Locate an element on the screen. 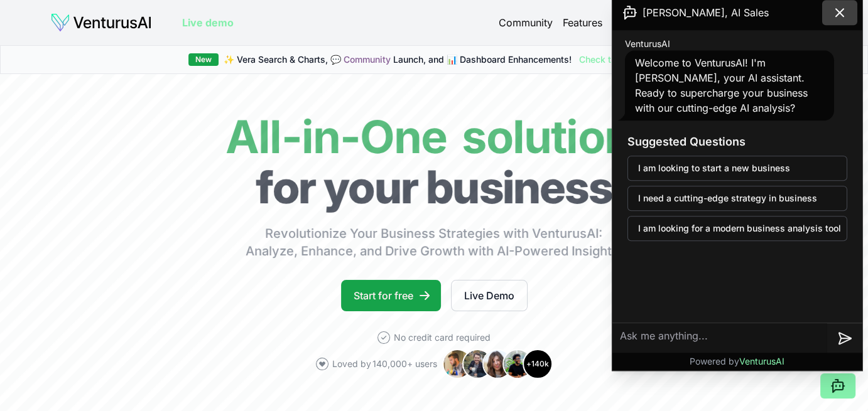 The width and height of the screenshot is (868, 411). a: Live demo is located at coordinates (207, 23).